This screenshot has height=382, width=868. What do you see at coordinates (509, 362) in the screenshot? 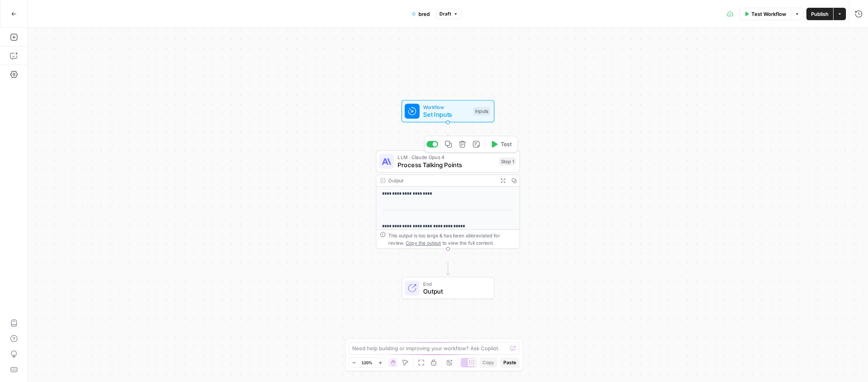
I see `span: Paste` at bounding box center [509, 362].